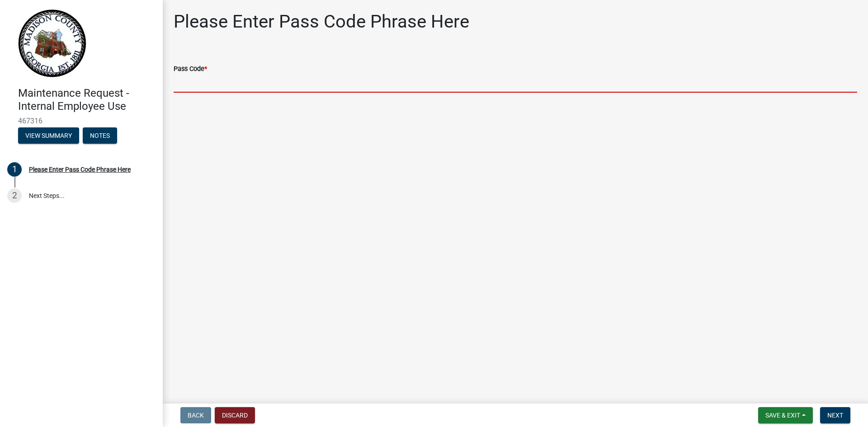 Image resolution: width=868 pixels, height=427 pixels. Describe the element at coordinates (15, 196) in the screenshot. I see `div: 2` at that location.